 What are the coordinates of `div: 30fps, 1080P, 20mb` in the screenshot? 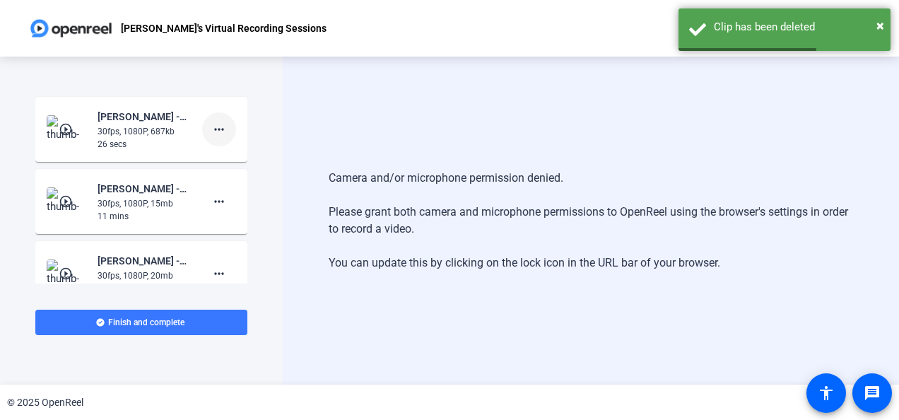 It's located at (145, 276).